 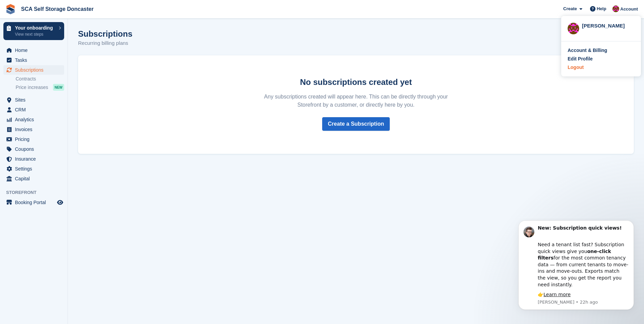 I want to click on div: message notification from Steven, 22h ago. New: Subscription quick views! Need a tenant list fast..., so click(x=68, y=46).